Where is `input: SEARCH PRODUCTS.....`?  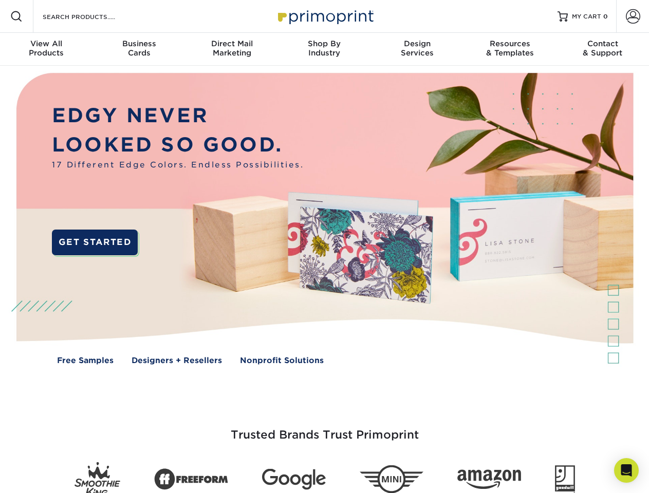
input: SEARCH PRODUCTS..... is located at coordinates (91, 16).